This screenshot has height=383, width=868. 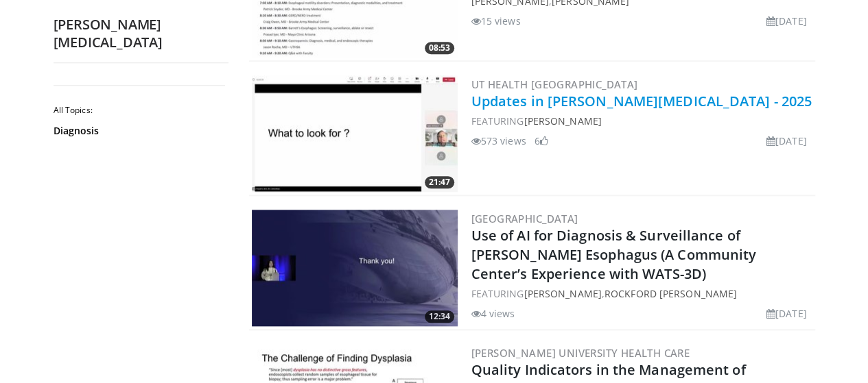 What do you see at coordinates (439, 317) in the screenshot?
I see `span: 12:34` at bounding box center [439, 317].